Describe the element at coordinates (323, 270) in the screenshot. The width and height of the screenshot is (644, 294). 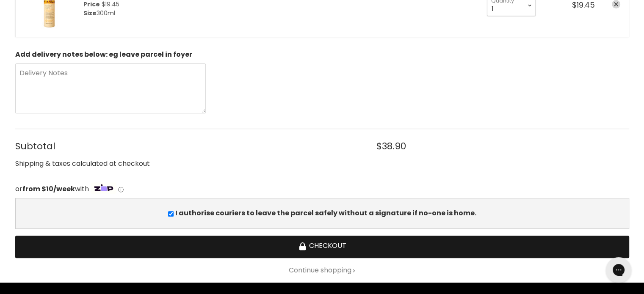
I see `a: Continue shopping` at that location.